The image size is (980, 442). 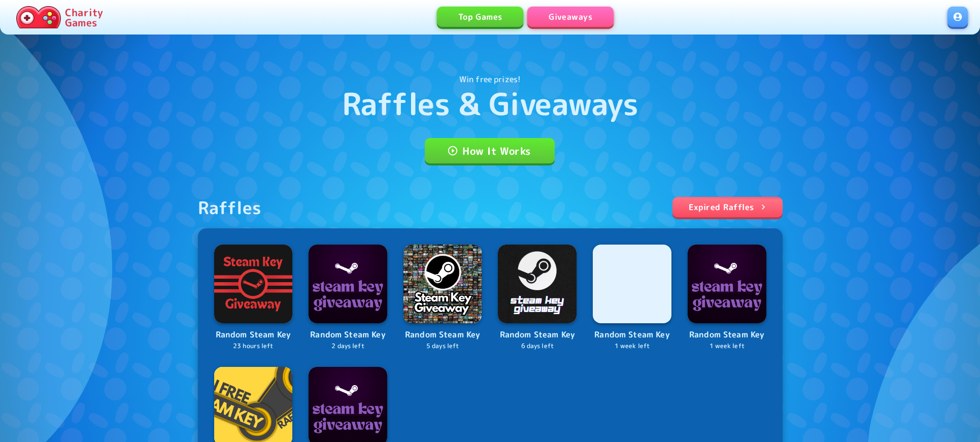 What do you see at coordinates (347, 297) in the screenshot?
I see `a: LogoRandom Steam Key2 days left` at bounding box center [347, 297].